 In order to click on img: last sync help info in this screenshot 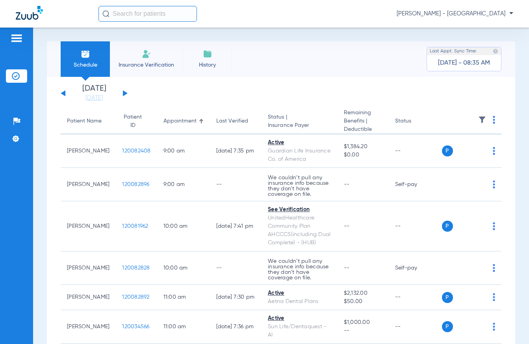, I will do `click(495, 51)`.